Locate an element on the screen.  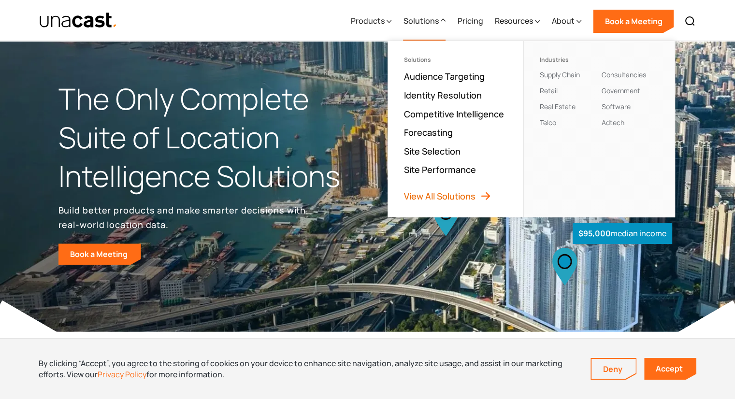
a: Software is located at coordinates (616, 106).